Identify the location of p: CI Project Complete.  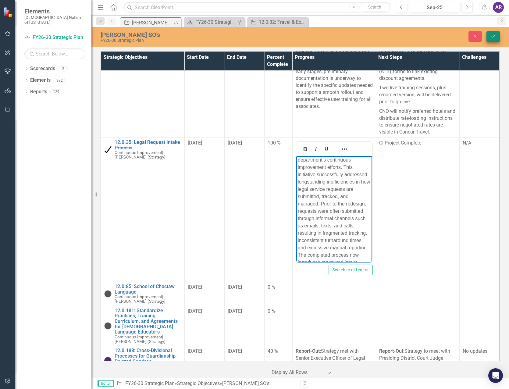
(418, 143).